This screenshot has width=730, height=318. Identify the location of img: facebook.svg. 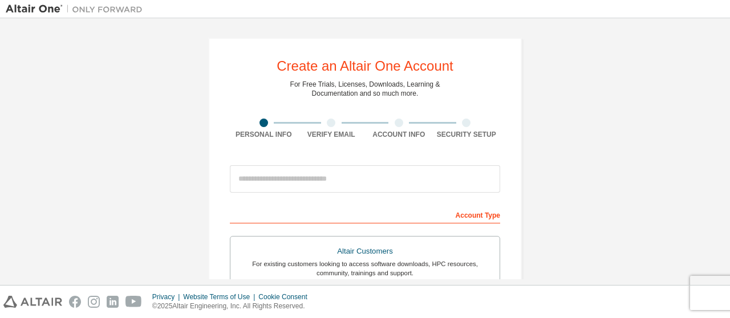
(75, 302).